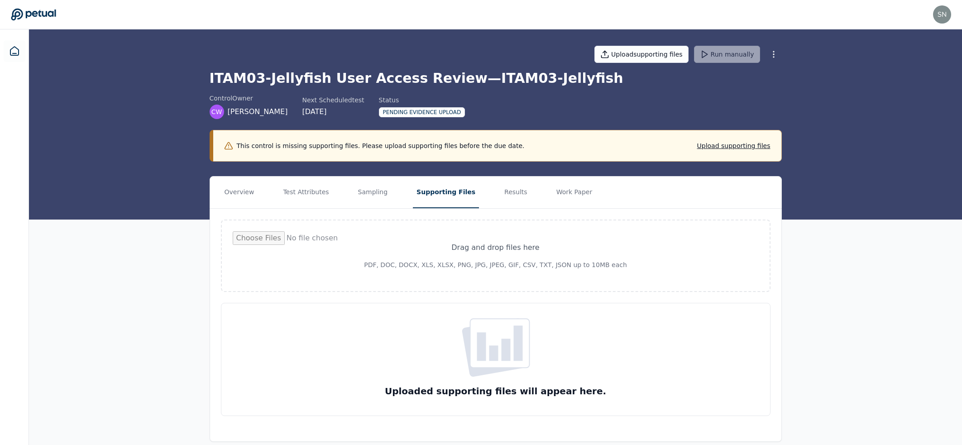 The width and height of the screenshot is (962, 445). Describe the element at coordinates (422, 100) in the screenshot. I see `div: Status` at that location.